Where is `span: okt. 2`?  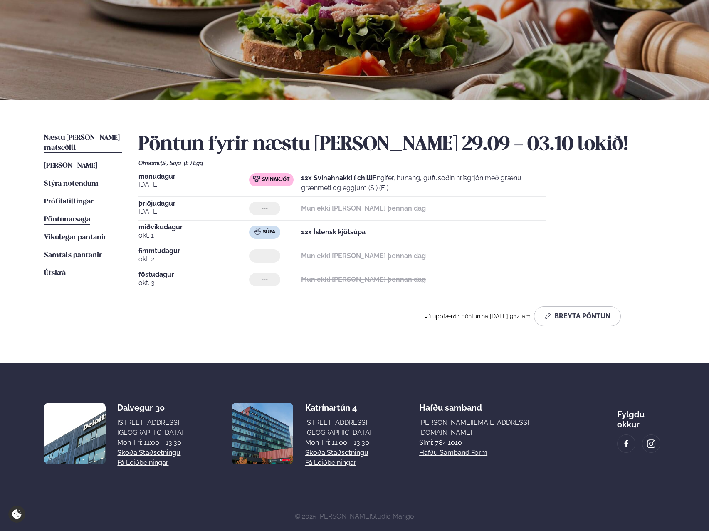 span: okt. 2 is located at coordinates (194, 259).